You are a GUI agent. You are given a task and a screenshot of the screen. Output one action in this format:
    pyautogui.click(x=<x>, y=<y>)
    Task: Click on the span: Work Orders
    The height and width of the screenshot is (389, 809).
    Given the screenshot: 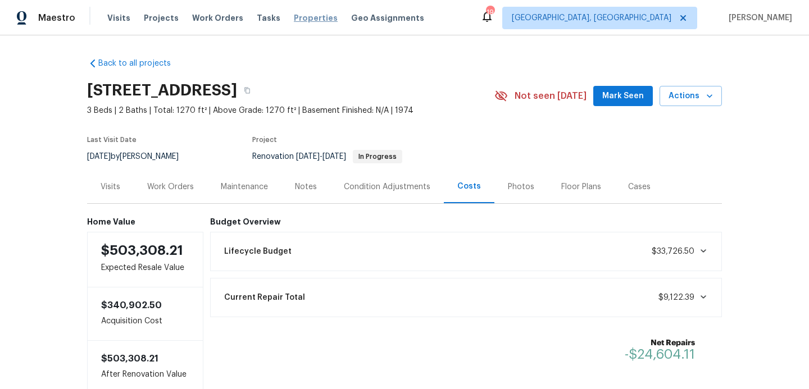 What is the action you would take?
    pyautogui.click(x=217, y=18)
    